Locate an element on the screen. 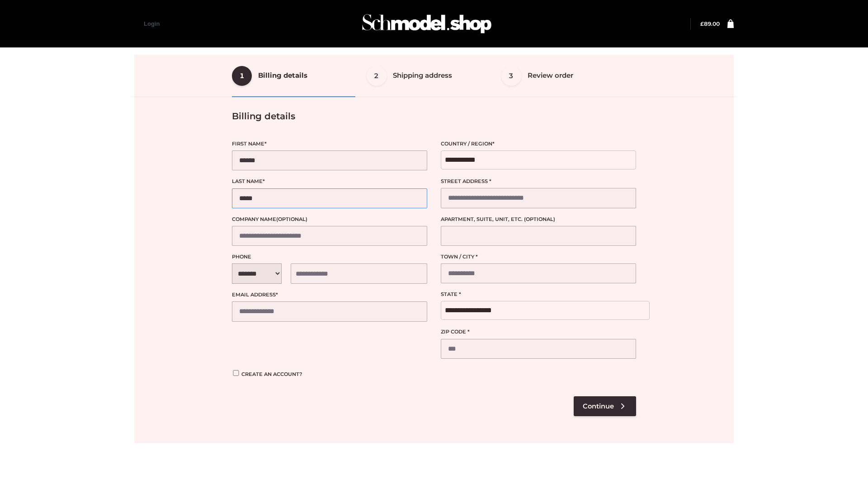 The height and width of the screenshot is (488, 868). a: £89.00 is located at coordinates (710, 23).